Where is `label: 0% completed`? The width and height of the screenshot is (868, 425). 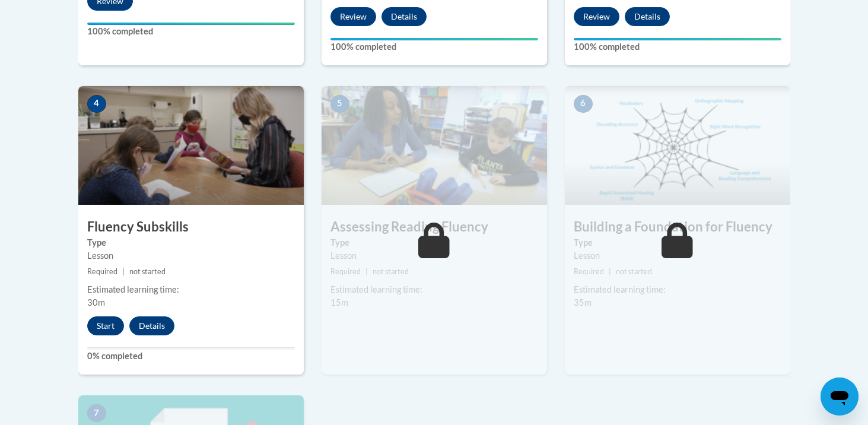
label: 0% completed is located at coordinates (191, 356).